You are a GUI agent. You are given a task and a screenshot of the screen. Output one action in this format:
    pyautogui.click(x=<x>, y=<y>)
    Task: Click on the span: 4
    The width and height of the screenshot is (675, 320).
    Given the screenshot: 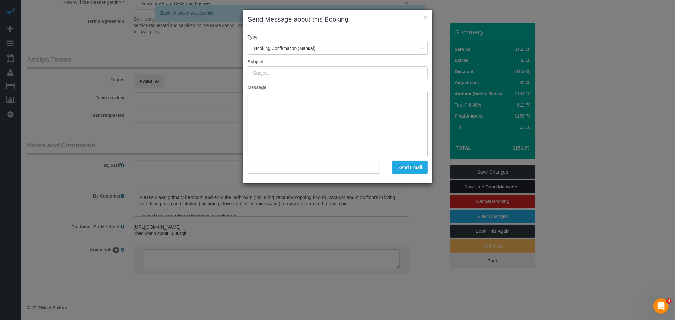 What is the action you would take?
    pyautogui.click(x=669, y=301)
    